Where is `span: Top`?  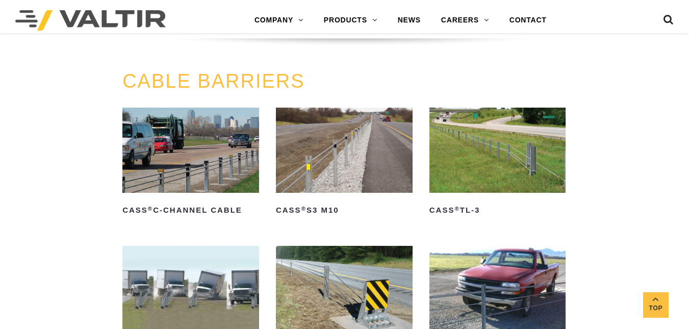 span: Top is located at coordinates (656, 308).